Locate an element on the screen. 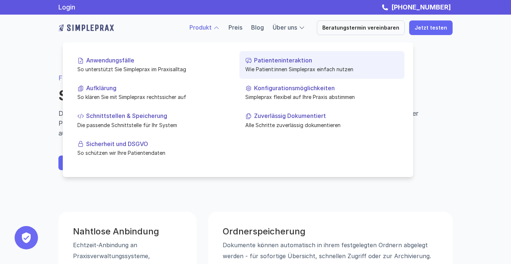 The image size is (511, 264). a: Preis is located at coordinates (235, 27).